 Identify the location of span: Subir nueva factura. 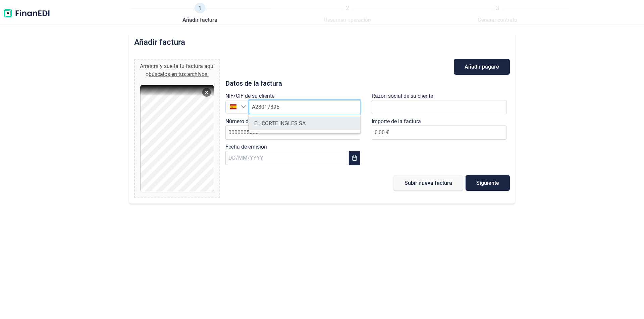
(428, 183).